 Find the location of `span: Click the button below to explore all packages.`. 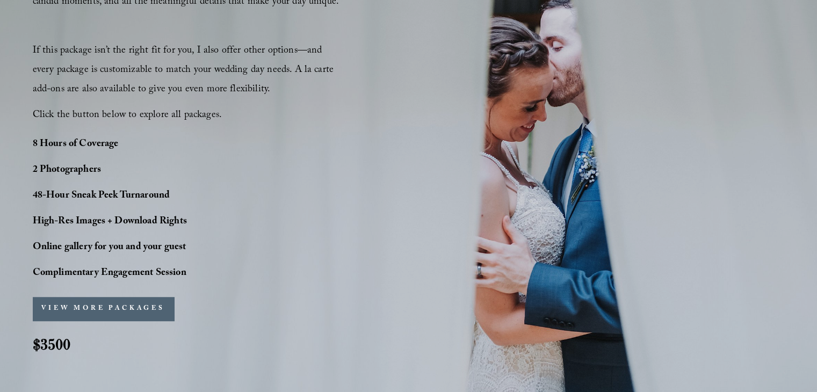

span: Click the button below to explore all packages. is located at coordinates (127, 116).